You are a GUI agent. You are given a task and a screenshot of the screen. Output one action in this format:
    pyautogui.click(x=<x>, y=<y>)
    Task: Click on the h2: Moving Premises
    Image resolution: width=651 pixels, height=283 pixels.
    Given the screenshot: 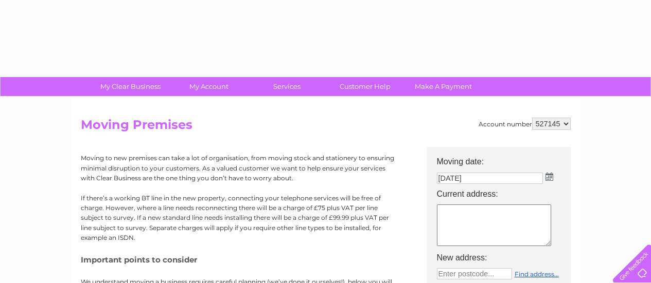 What is the action you would take?
    pyautogui.click(x=326, y=128)
    